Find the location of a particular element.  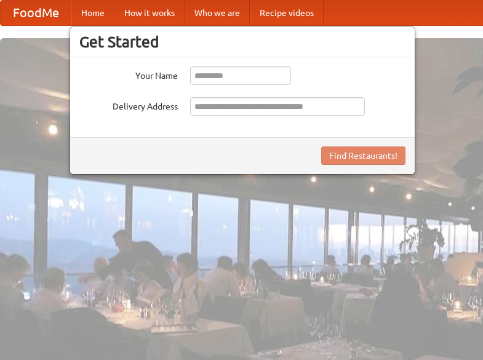

label: Your Name is located at coordinates (129, 74).